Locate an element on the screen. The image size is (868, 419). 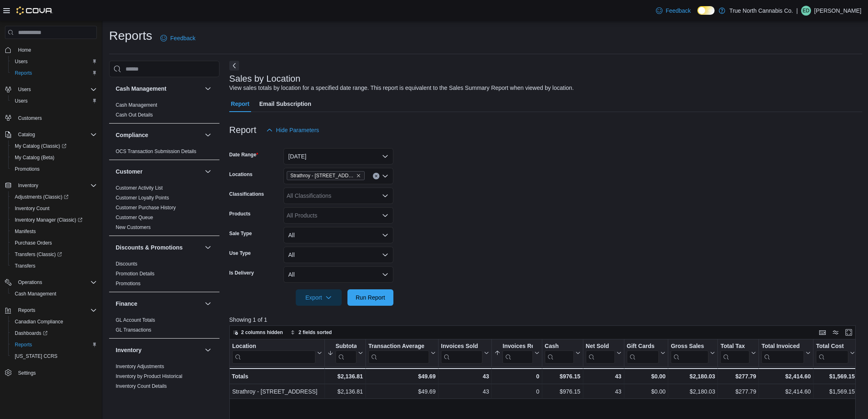
div: Total Tax is located at coordinates (735, 353).